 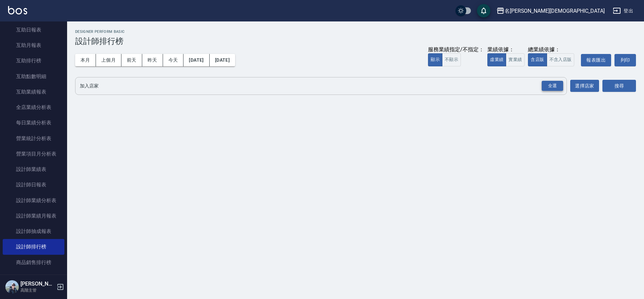 I want to click on a: 互助業績報表, so click(x=34, y=92).